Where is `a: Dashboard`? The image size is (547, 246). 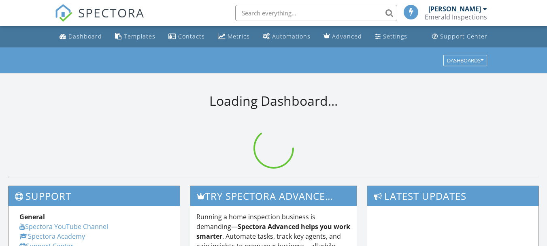
a: Dashboard is located at coordinates (81, 36).